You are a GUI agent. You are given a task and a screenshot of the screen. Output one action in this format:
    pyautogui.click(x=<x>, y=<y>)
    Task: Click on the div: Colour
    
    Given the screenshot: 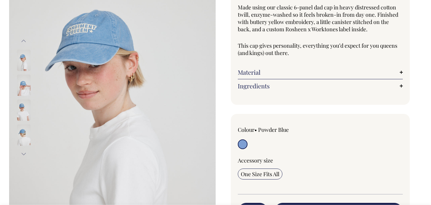 What is the action you would take?
    pyautogui.click(x=271, y=129)
    